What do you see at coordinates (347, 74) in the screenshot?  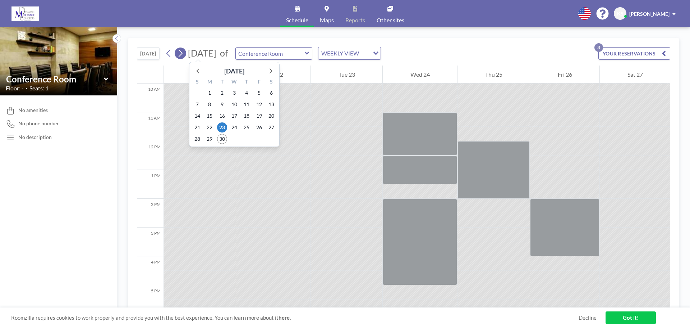 I see `div: Tue 23` at bounding box center [347, 74].